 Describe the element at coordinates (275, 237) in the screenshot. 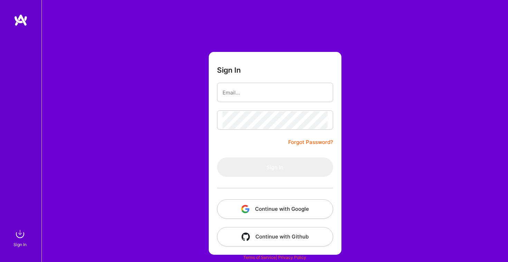

I see `button: Continue with Github` at that location.